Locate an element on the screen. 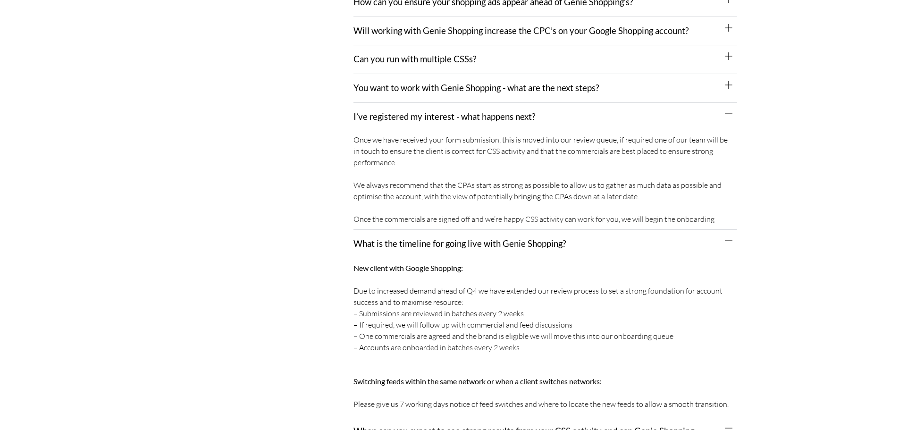  b: New client with Google Shopping: is located at coordinates (408, 268).